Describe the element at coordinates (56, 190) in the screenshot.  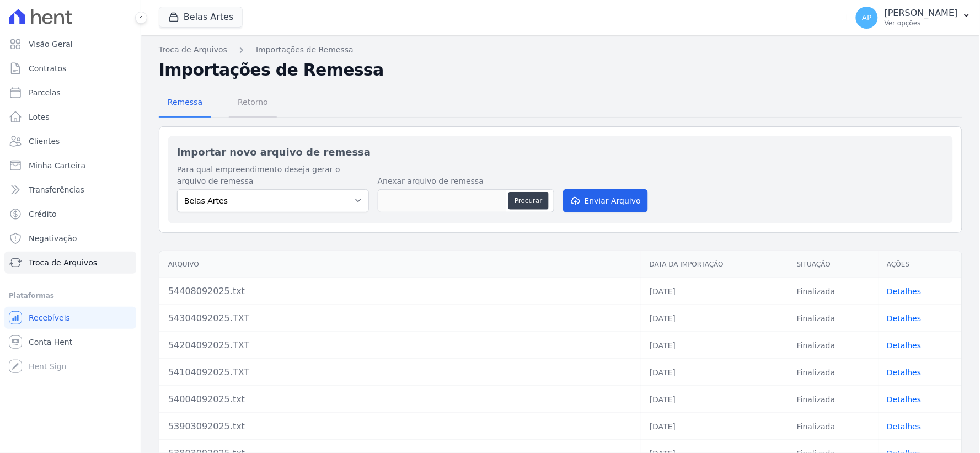
I see `span: Transferências` at that location.